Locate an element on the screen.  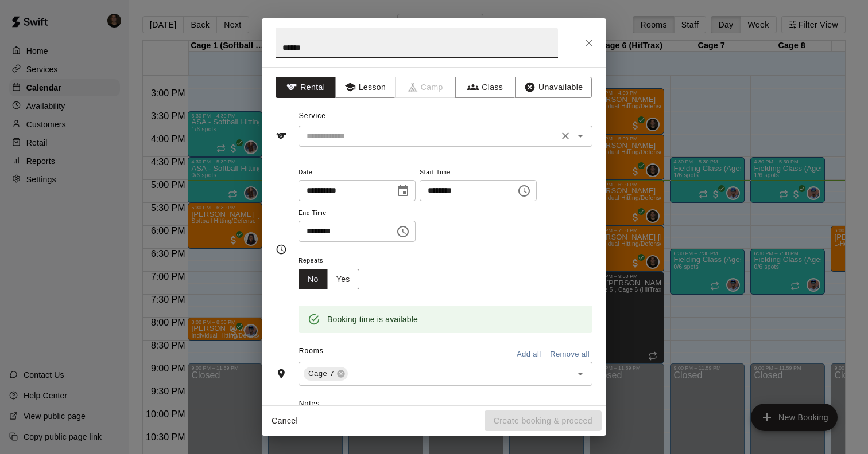
span: Service is located at coordinates (312, 116).